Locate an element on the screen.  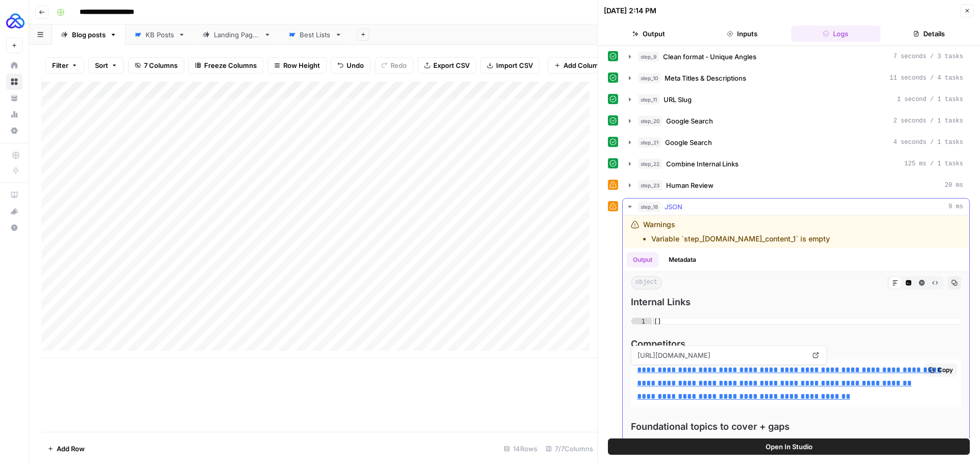
div: Warnings is located at coordinates (737, 232).